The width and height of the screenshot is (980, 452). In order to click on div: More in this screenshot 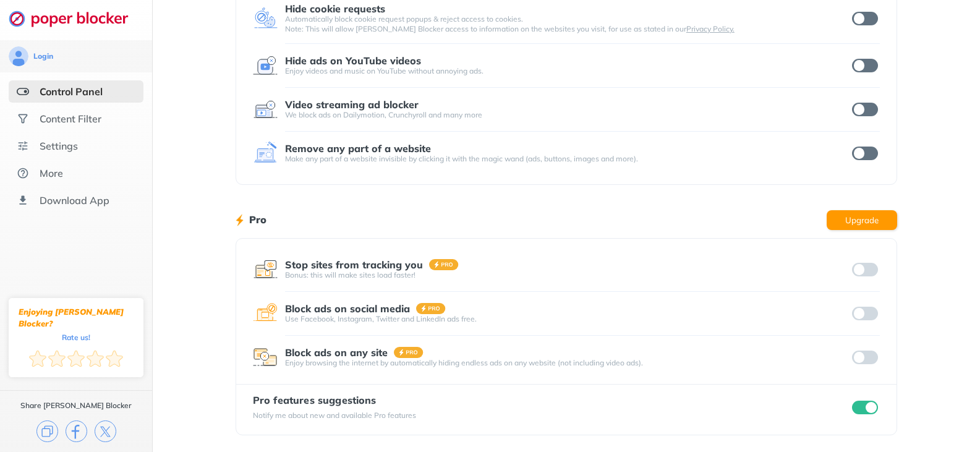, I will do `click(52, 174)`.